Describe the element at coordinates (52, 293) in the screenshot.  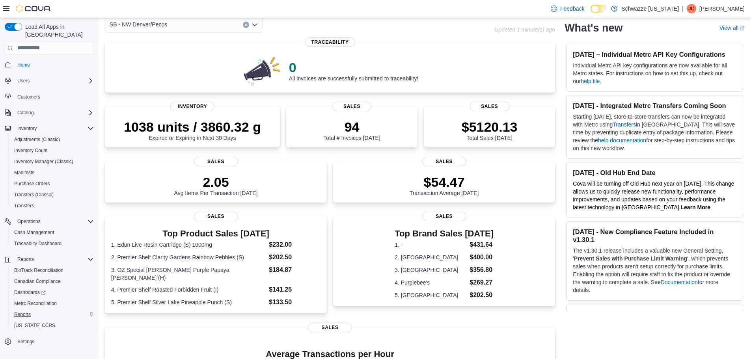
I see `span: Dashboards` at that location.